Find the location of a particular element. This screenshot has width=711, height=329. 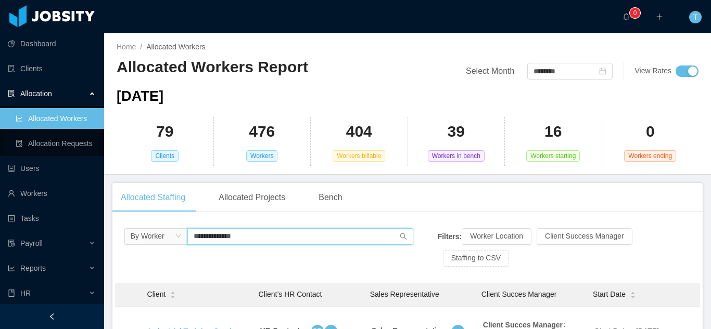

h2: 16 is located at coordinates (553, 132).